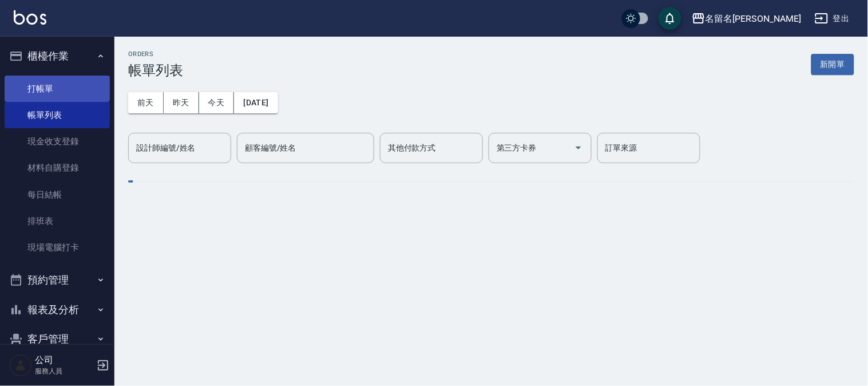  Describe the element at coordinates (156, 54) in the screenshot. I see `h2: ORDERS` at that location.